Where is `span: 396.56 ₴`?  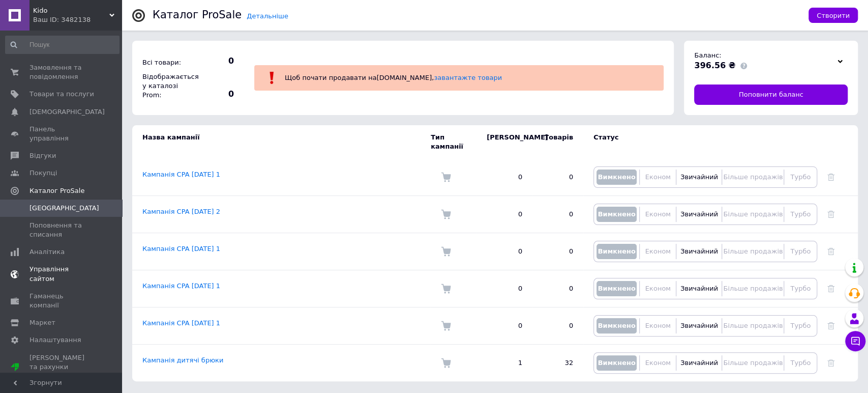 span: 396.56 ₴ is located at coordinates (714, 65).